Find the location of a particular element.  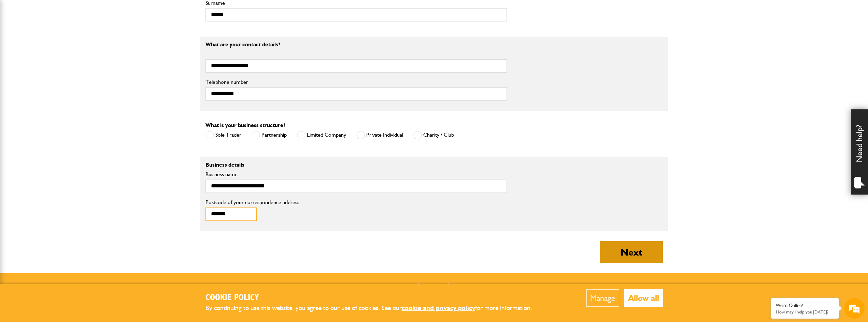

input: Enter your email address is located at coordinates (66, 91).